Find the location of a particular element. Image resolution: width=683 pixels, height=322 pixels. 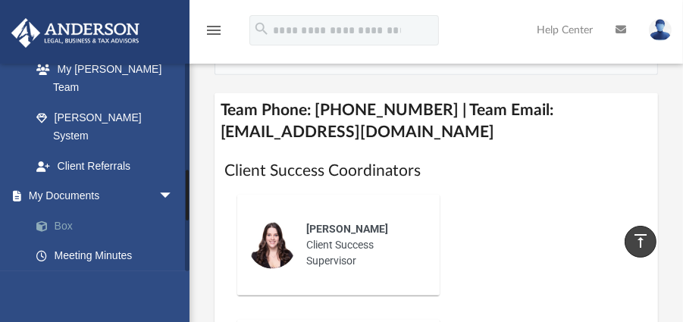

i: menu is located at coordinates (214, 30).